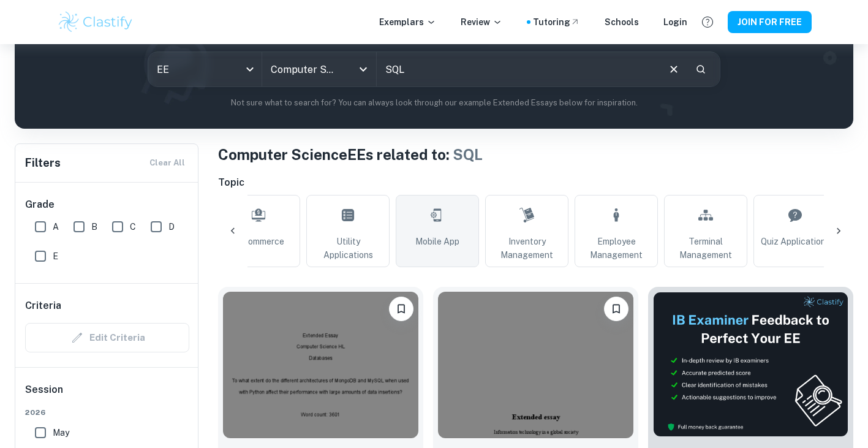 This screenshot has height=448, width=868. What do you see at coordinates (517, 69) in the screenshot?
I see `input: E.g. event website, web development, Python...` at bounding box center [517, 69].